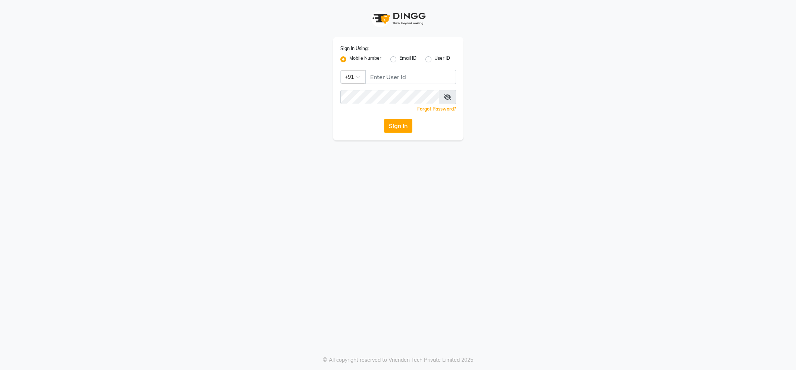 The image size is (796, 370). Describe the element at coordinates (398, 126) in the screenshot. I see `button: Sign In` at that location.